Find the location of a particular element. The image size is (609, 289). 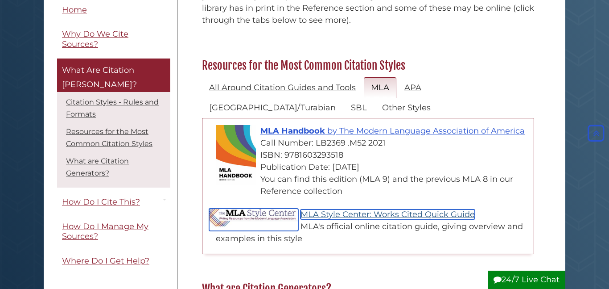

span: The Modern Language Association of America is located at coordinates (432, 131).